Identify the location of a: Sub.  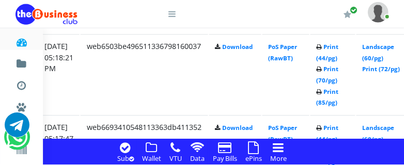
(126, 158).